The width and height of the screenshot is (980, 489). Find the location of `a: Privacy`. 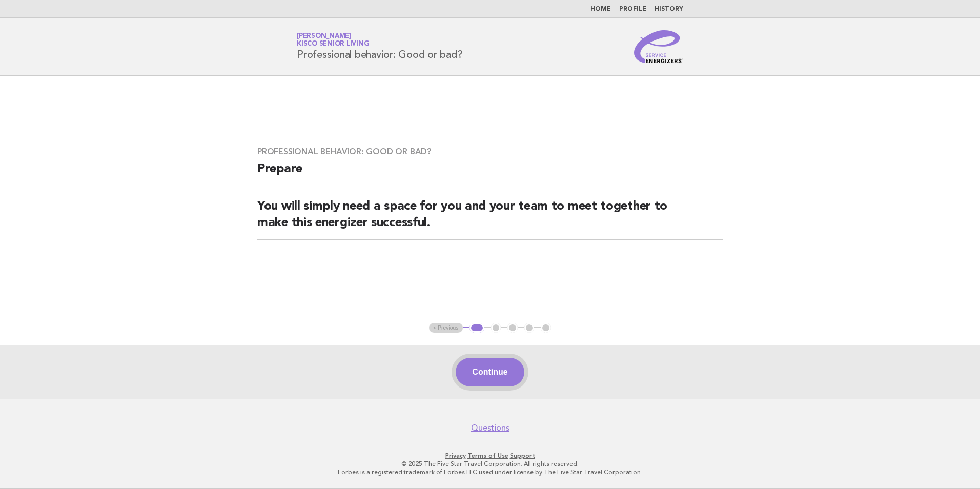

a: Privacy is located at coordinates (456, 456).